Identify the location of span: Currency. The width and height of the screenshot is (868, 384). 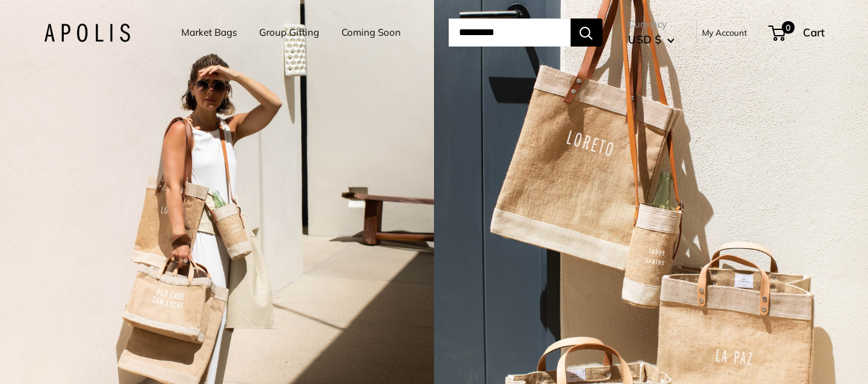
(651, 24).